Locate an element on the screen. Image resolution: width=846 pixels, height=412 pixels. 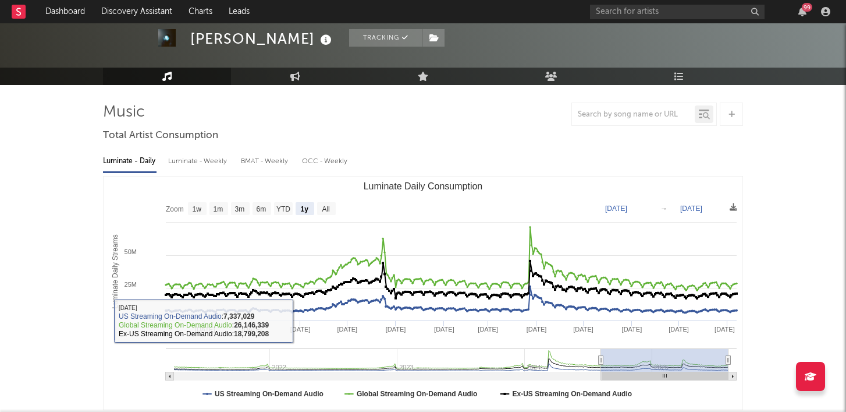
div: OCC - Weekly is located at coordinates (325, 161).